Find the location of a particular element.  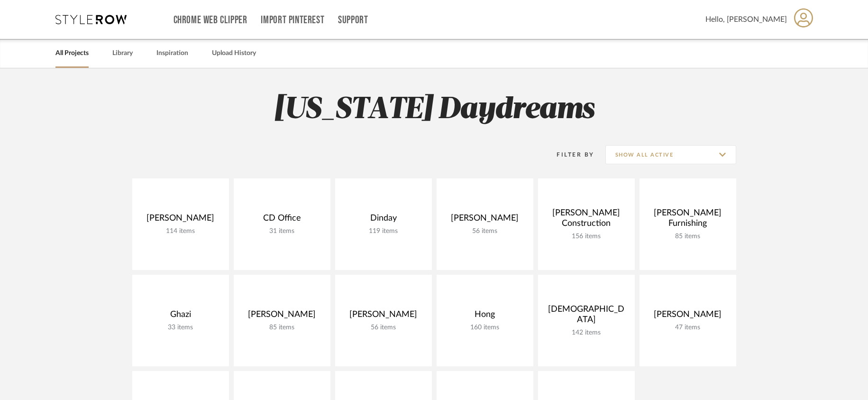

div: 119 items is located at coordinates (384, 231).